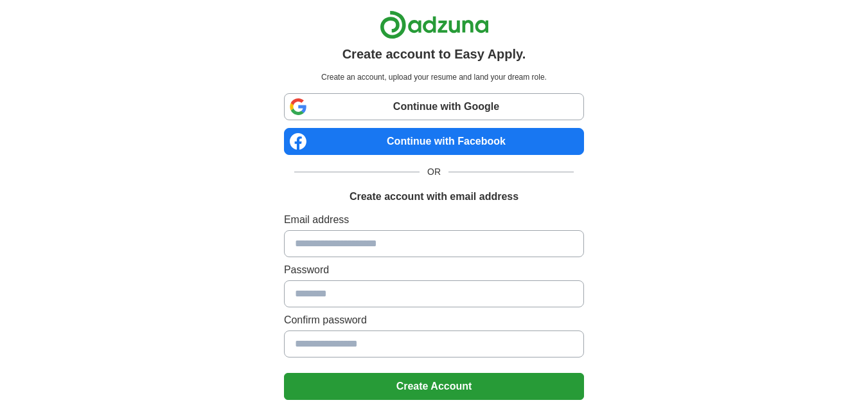 This screenshot has width=868, height=407. I want to click on h1: Create account with email address, so click(434, 196).